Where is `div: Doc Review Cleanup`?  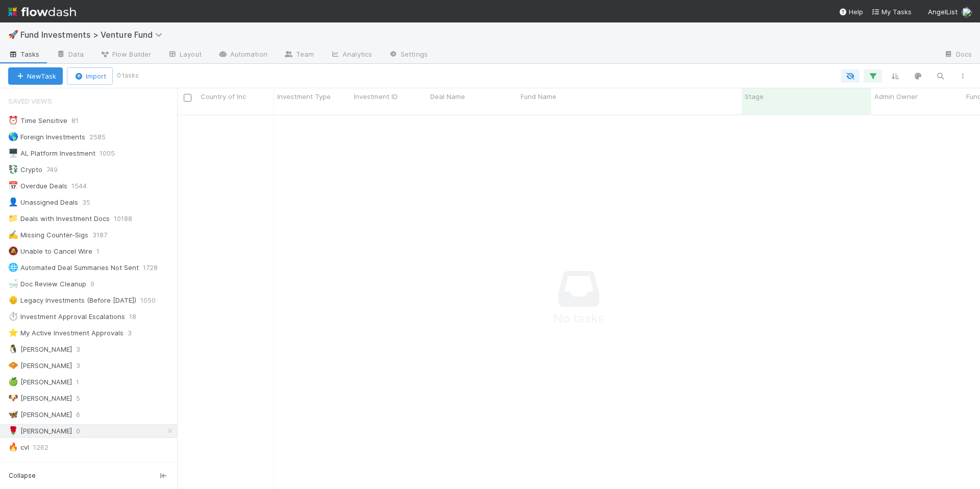 div: Doc Review Cleanup is located at coordinates (47, 284).